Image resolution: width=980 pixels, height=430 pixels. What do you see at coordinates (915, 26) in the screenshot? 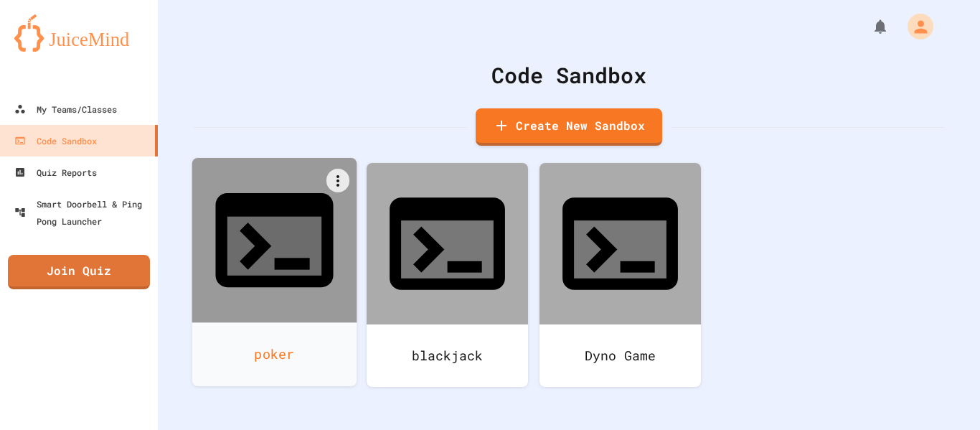
I see `div: My Account` at bounding box center [915, 26].